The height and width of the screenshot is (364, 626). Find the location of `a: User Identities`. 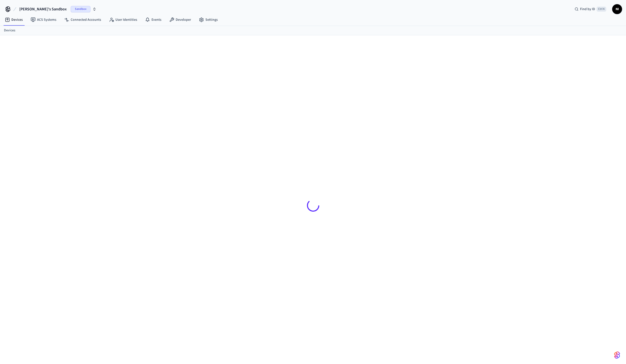

a: User Identities is located at coordinates (123, 20).